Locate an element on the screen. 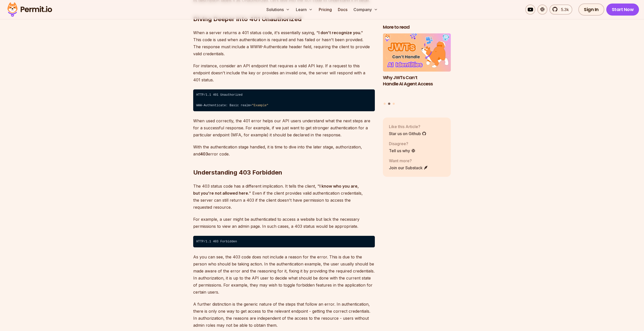 This screenshot has height=331, width=644. img: Permit logo is located at coordinates (30, 10).